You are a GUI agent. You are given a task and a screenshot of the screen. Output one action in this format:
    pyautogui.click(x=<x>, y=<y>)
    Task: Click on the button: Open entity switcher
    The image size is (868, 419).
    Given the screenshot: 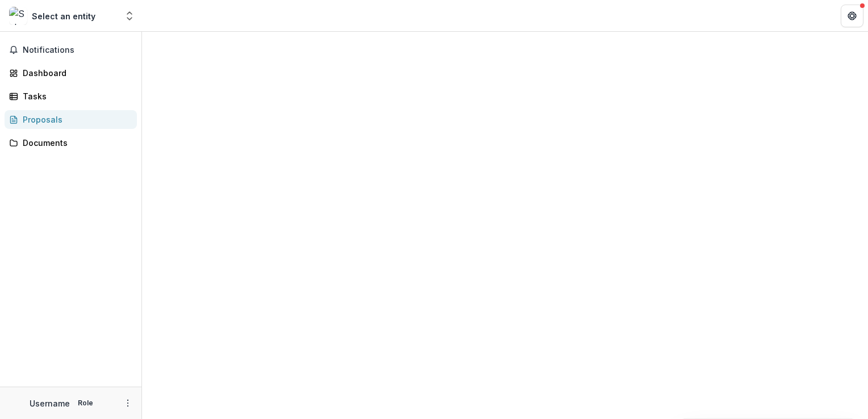 What is the action you would take?
    pyautogui.click(x=129, y=16)
    